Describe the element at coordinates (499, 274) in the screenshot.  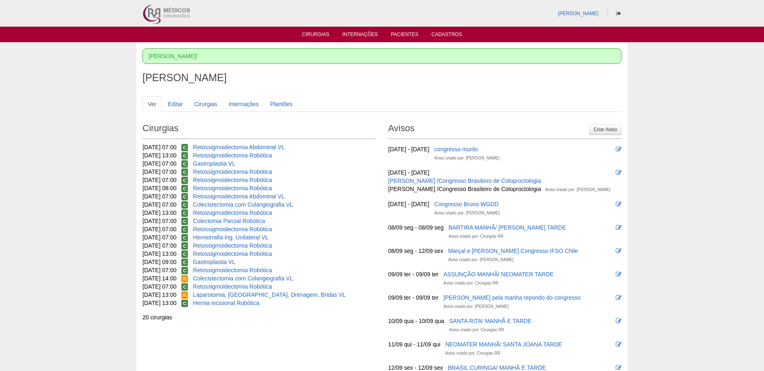
I see `a: ASSUNÇÃO MANHÃ/ NEOMATER TARDE` at that location.